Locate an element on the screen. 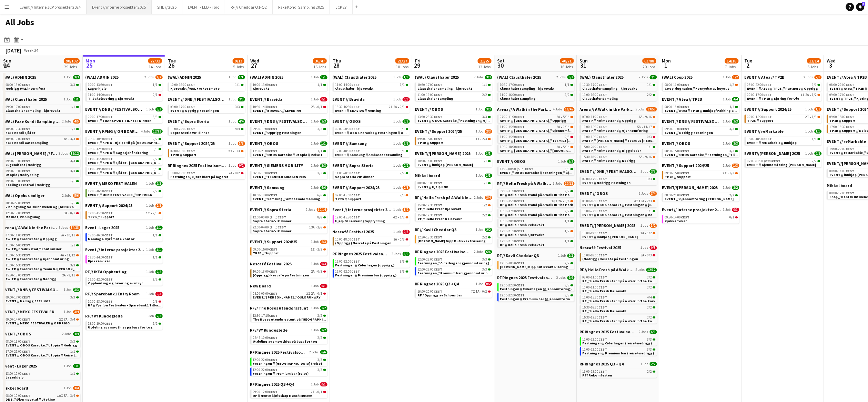 This screenshot has width=868, height=402. span: TP2B // Support is located at coordinates (843, 120).